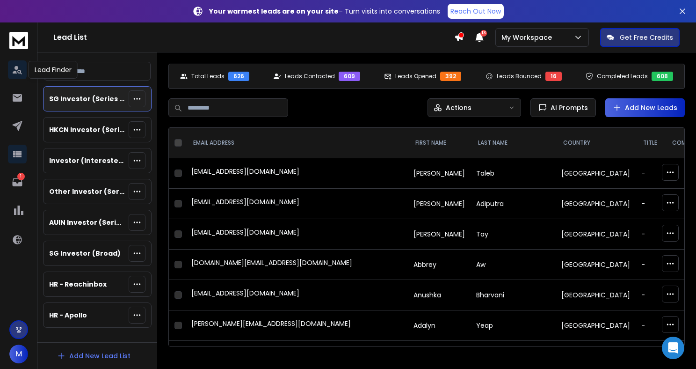 Image resolution: width=696 pixels, height=369 pixels. I want to click on p: My Workspace, so click(529, 37).